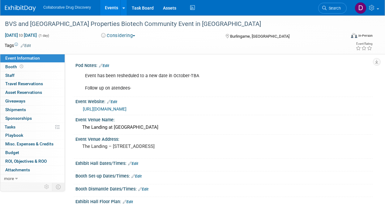  What do you see at coordinates (15, 101) in the screenshot?
I see `span: Giveaways` at bounding box center [15, 101].